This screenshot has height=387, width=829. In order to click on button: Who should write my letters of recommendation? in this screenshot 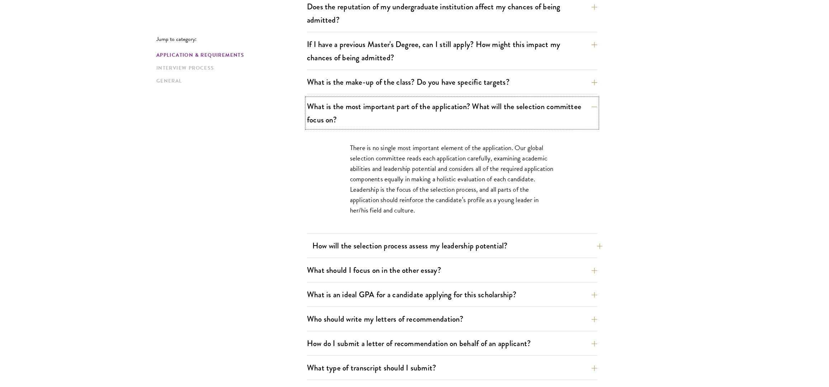, I will do `click(452, 318)`.